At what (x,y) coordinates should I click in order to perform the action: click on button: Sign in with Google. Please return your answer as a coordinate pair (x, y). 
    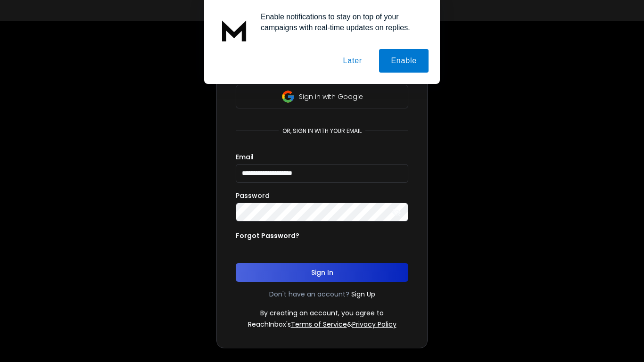
    Looking at the image, I should click on (322, 97).